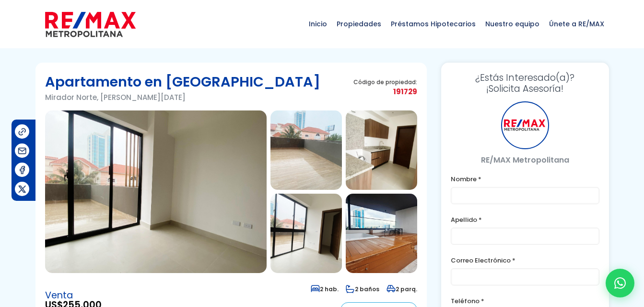 The image size is (644, 307). I want to click on span: Únete a RE/MAX, so click(576, 24).